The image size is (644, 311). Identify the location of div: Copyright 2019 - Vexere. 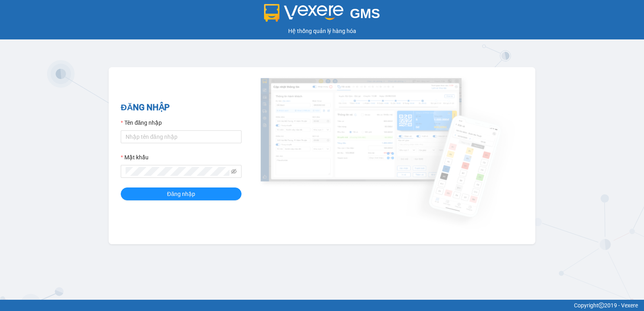
(322, 305).